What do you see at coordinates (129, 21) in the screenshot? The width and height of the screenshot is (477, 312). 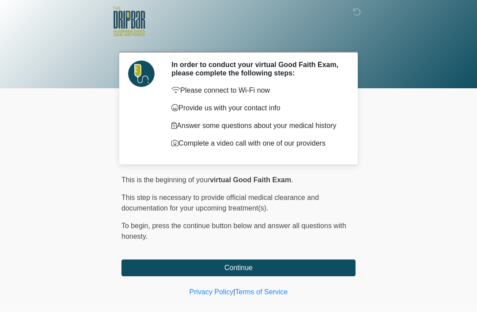 I see `img: The DRIPBaR - The Strand at Huebner Oaks Logo` at bounding box center [129, 21].